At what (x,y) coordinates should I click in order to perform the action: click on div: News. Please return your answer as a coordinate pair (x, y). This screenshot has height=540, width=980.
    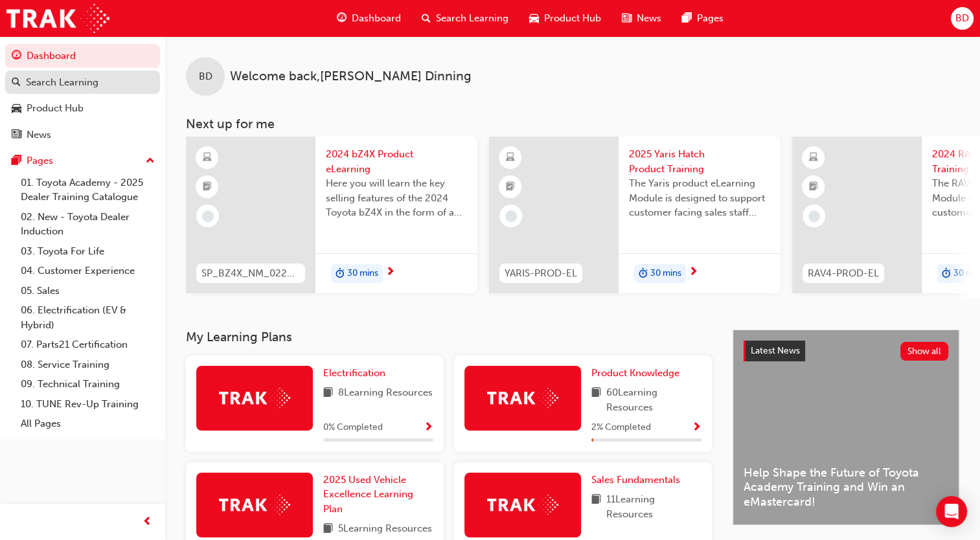
    Looking at the image, I should click on (39, 135).